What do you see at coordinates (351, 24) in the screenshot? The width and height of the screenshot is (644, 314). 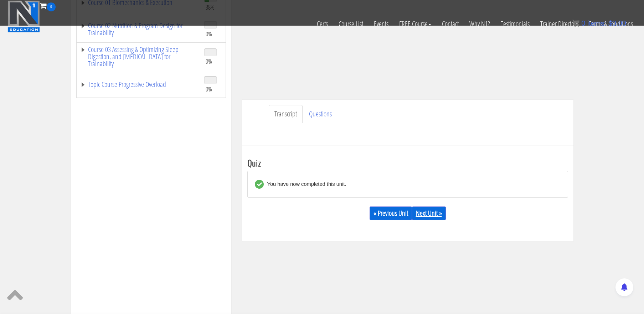 I see `a: Course List` at bounding box center [351, 24].